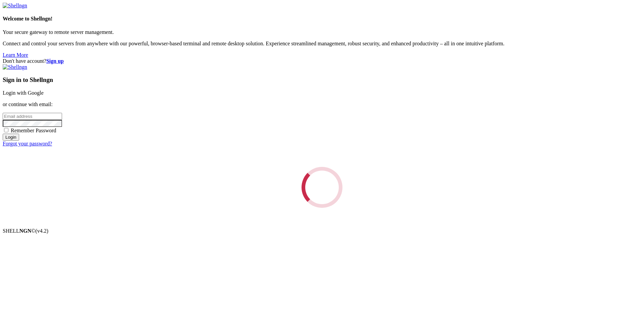  Describe the element at coordinates (55, 61) in the screenshot. I see `strong: Sign up` at that location.